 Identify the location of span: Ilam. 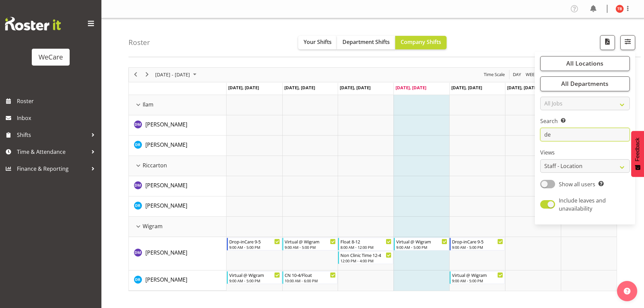
(148, 104).